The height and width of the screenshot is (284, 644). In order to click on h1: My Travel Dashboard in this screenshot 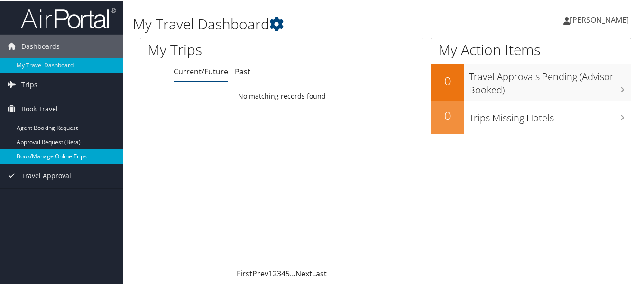, I will do `click(301, 23)`.